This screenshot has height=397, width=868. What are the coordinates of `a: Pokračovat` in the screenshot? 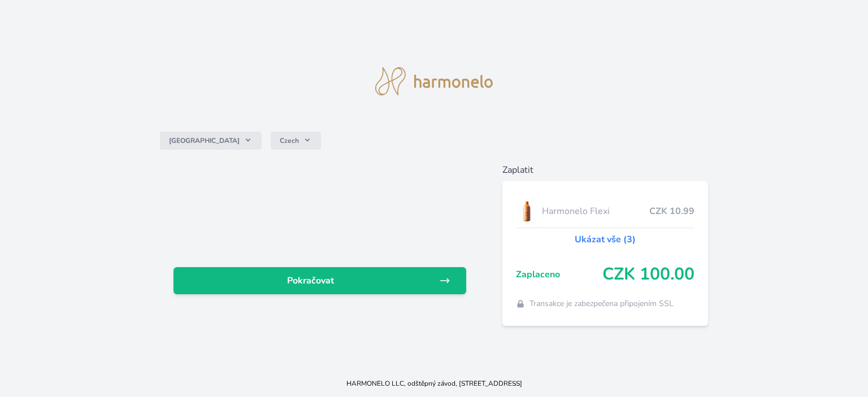 It's located at (320, 281).